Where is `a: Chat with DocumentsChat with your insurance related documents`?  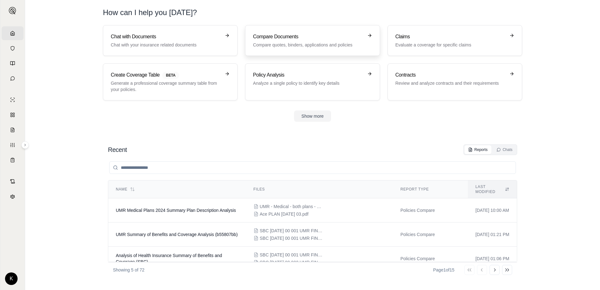 a: Chat with DocumentsChat with your insurance related documents is located at coordinates (170, 40).